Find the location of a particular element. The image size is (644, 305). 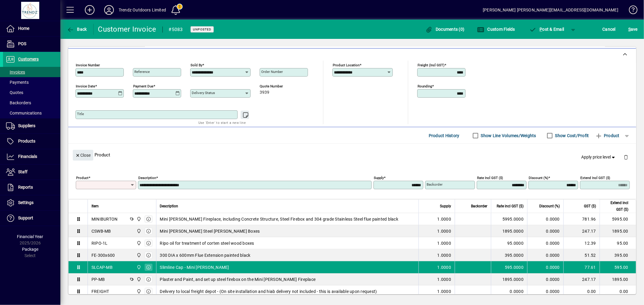

td: 781.96 is located at coordinates (581, 219).